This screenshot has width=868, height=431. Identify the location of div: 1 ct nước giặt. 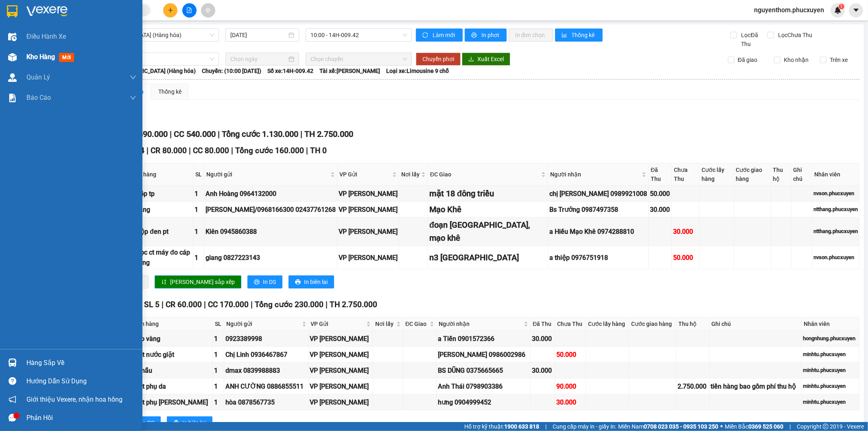
(172, 355).